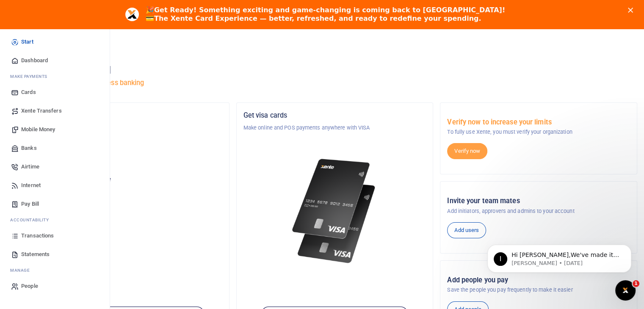 This screenshot has height=309, width=644. I want to click on a: Mobile Money, so click(55, 130).